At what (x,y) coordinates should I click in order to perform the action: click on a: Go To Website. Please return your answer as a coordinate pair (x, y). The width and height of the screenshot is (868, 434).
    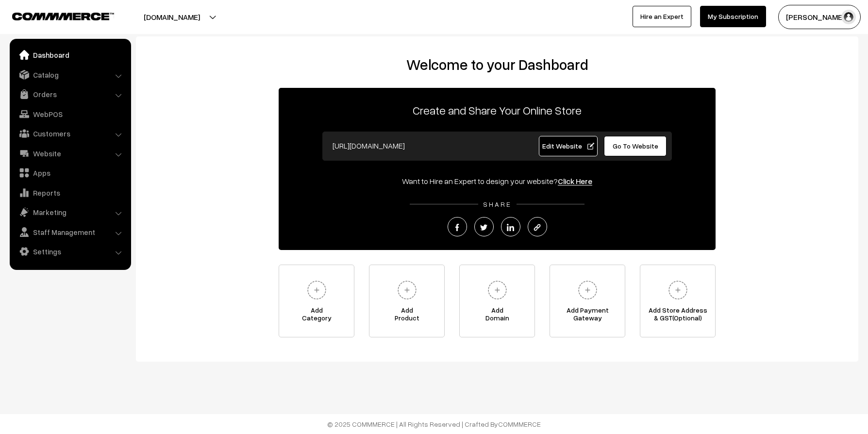
    Looking at the image, I should click on (635, 146).